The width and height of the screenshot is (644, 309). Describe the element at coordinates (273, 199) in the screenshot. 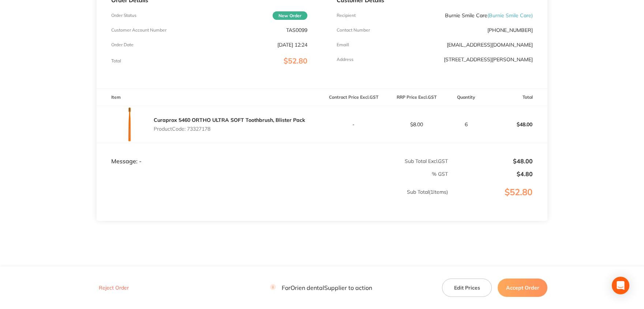

I see `p: Sub Total ( 1 Items)` at that location.